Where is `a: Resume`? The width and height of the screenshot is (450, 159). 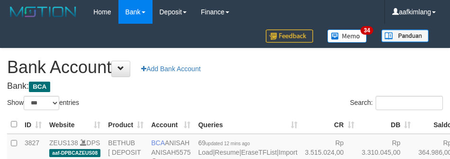 a: Resume is located at coordinates (227, 152).